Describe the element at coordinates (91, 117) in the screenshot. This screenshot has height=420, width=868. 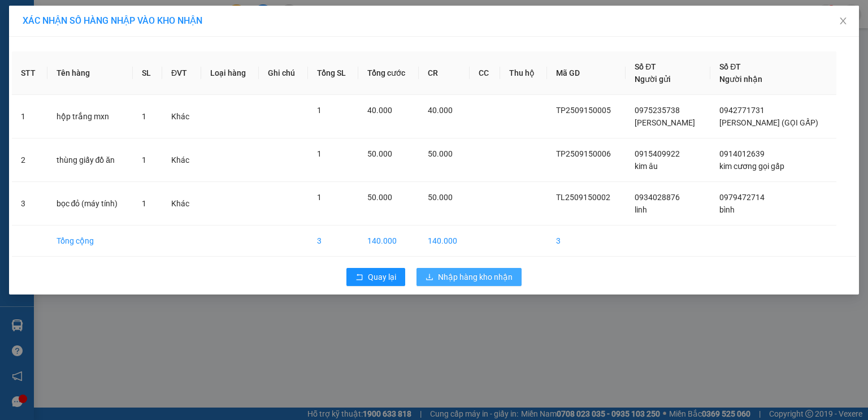
I see `td: hộp trắng mxn` at that location.